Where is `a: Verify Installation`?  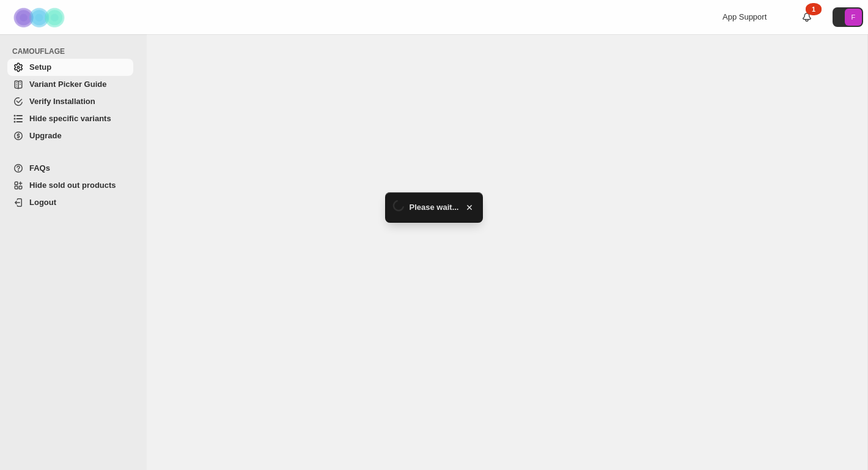 a: Verify Installation is located at coordinates (70, 102).